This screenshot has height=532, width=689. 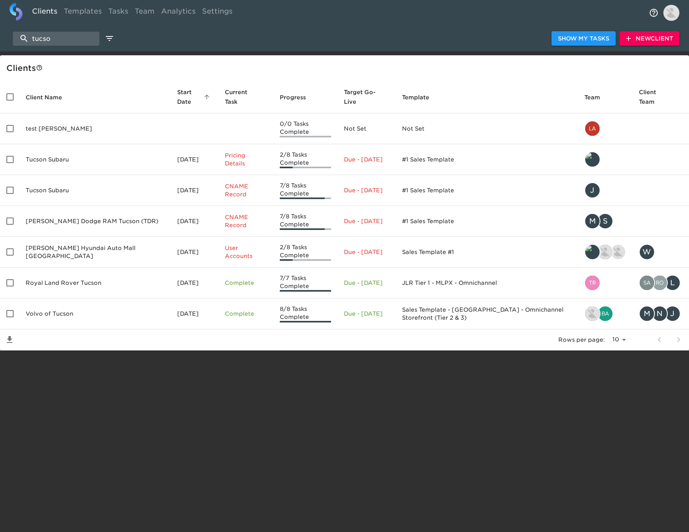 I want to click on td: 7/7 Tasks Complete, so click(x=305, y=283).